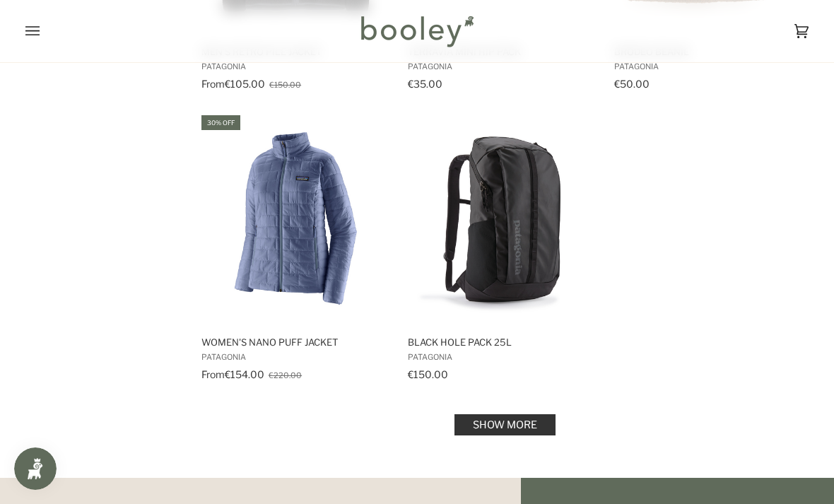  I want to click on span: €35.00, so click(425, 84).